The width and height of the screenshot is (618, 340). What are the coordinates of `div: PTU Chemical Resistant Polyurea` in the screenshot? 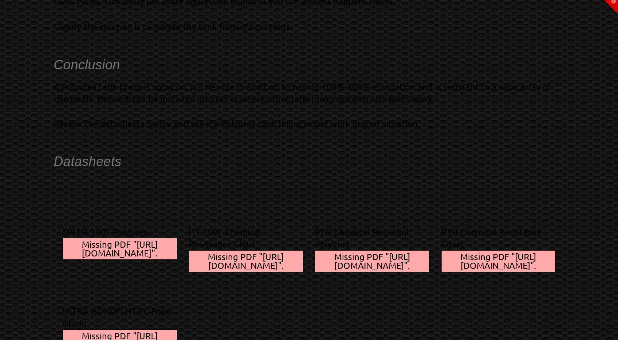 It's located at (372, 238).